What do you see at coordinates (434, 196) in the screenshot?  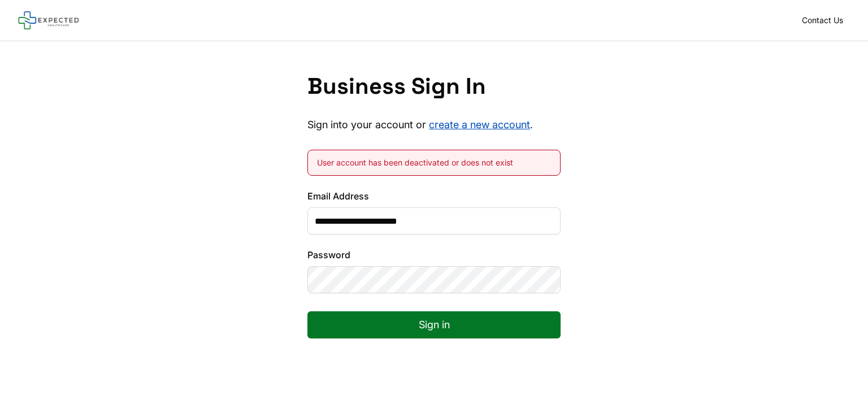 I see `label: Email Address` at bounding box center [434, 196].